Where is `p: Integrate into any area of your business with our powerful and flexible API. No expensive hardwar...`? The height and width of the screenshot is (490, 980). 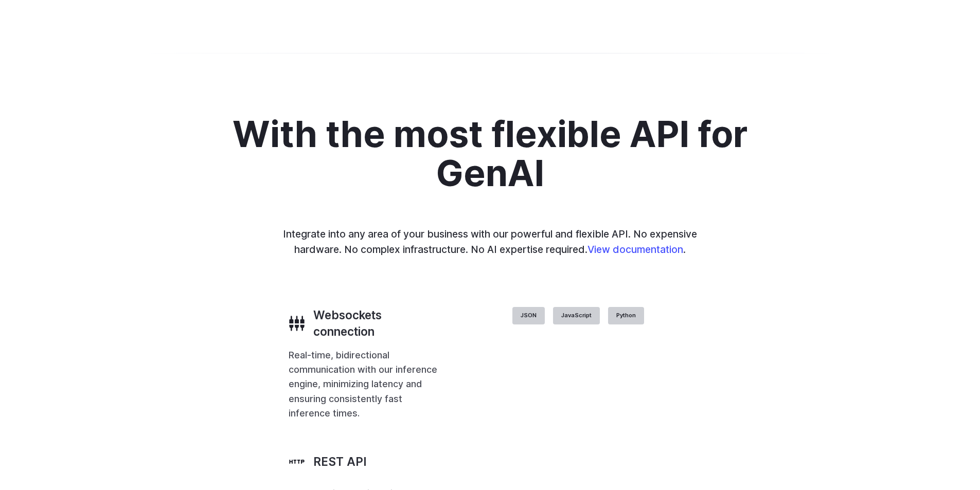 p: Integrate into any area of your business with our powerful and flexible API. No expensive hardwar... is located at coordinates (490, 241).